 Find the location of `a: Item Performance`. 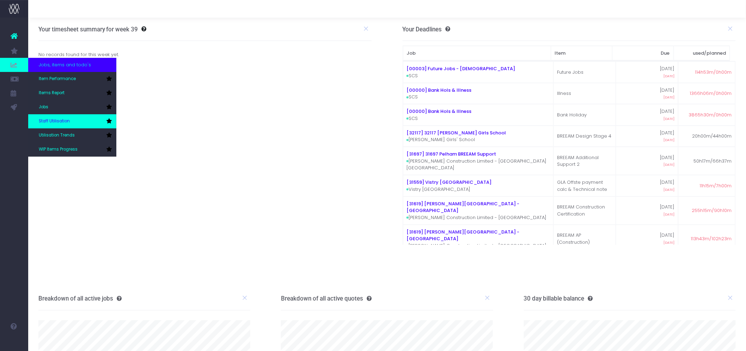

a: Item Performance is located at coordinates (72, 79).